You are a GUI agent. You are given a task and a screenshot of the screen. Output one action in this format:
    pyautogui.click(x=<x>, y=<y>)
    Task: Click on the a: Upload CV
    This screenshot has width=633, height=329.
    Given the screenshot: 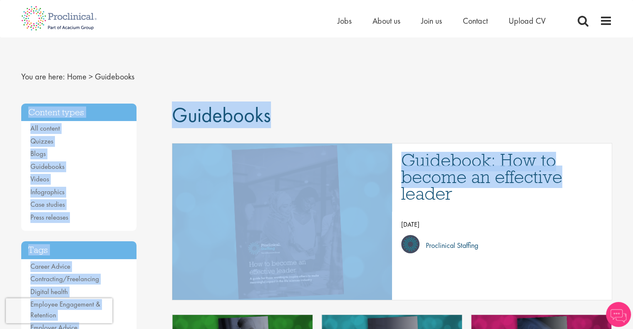 What is the action you would take?
    pyautogui.click(x=527, y=21)
    